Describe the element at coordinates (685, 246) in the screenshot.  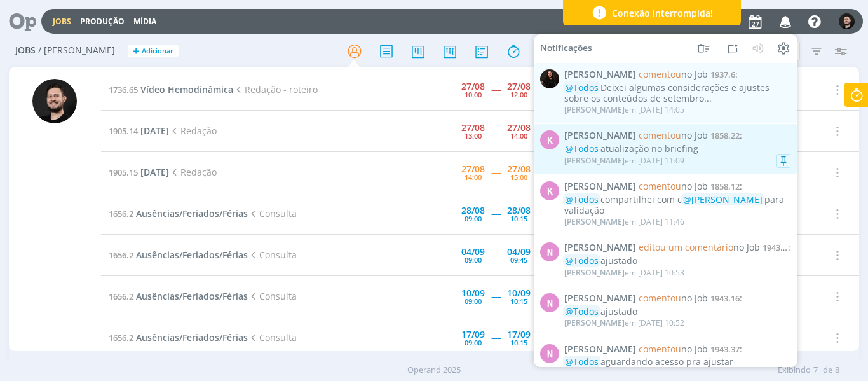
I see `span: editou um comentário` at that location.